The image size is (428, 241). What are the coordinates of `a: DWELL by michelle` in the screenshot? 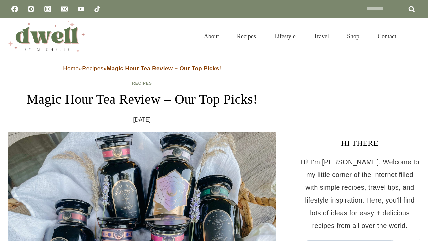 It's located at (47, 36).